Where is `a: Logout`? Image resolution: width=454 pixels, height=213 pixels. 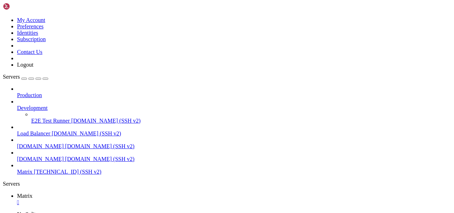 a: Logout is located at coordinates (25, 65).